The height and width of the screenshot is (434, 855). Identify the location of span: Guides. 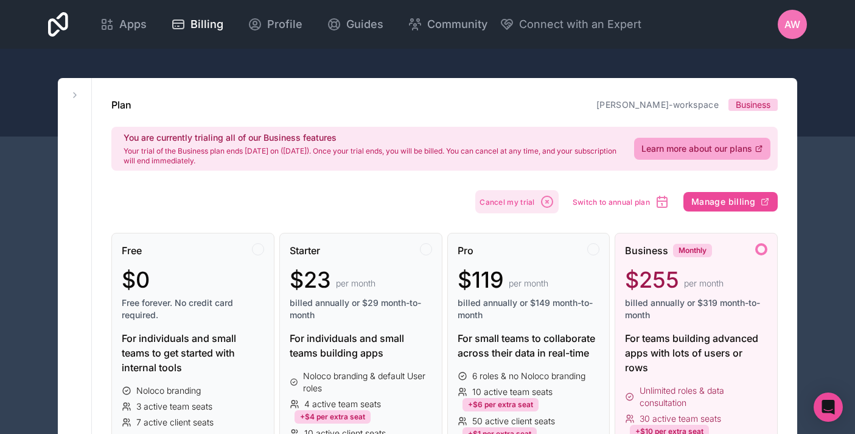
(365, 24).